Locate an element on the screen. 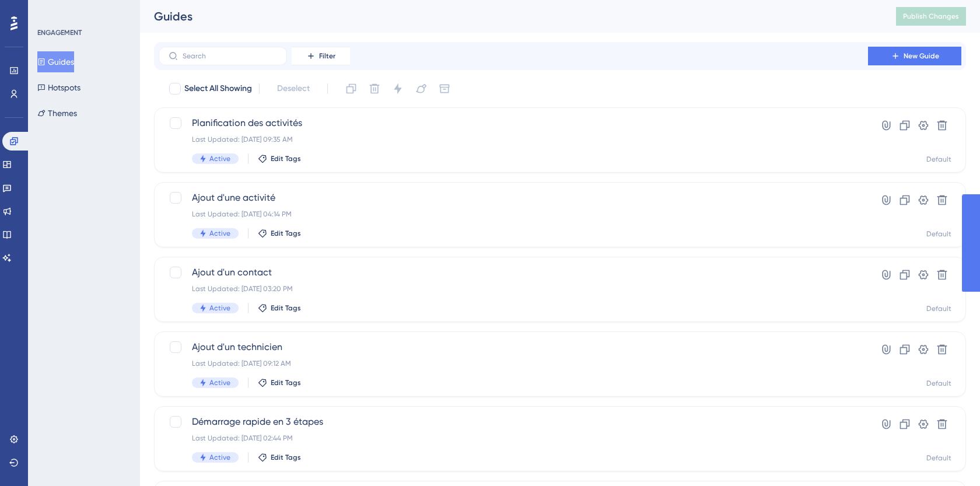 The image size is (980, 486). button: Deselect is located at coordinates (293, 89).